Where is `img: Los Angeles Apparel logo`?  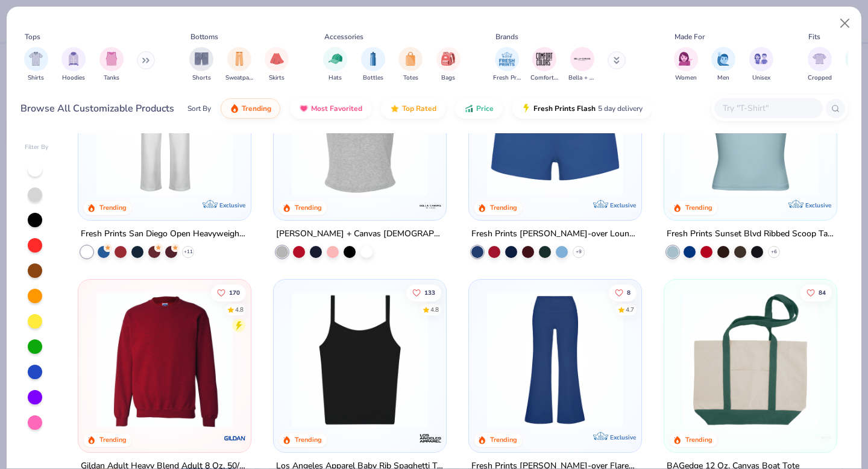
img: Los Angeles Apparel logo is located at coordinates (430, 438).